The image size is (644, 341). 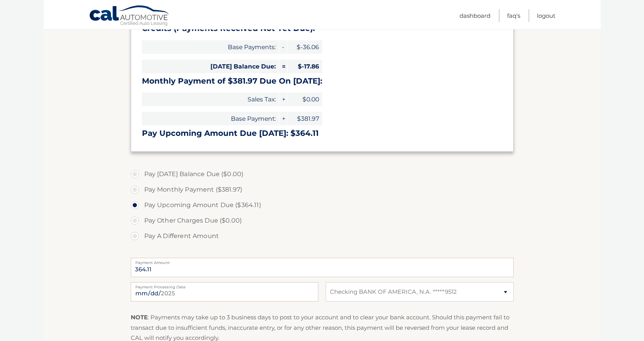 What do you see at coordinates (304, 47) in the screenshot?
I see `span: $-36.06` at bounding box center [304, 47].